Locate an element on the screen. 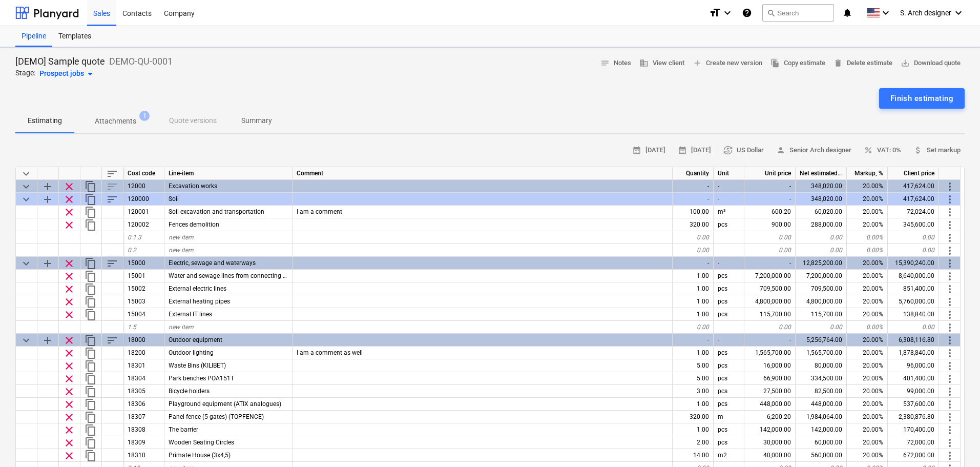 This screenshot has height=467, width=980. span: add is located at coordinates (697, 63).